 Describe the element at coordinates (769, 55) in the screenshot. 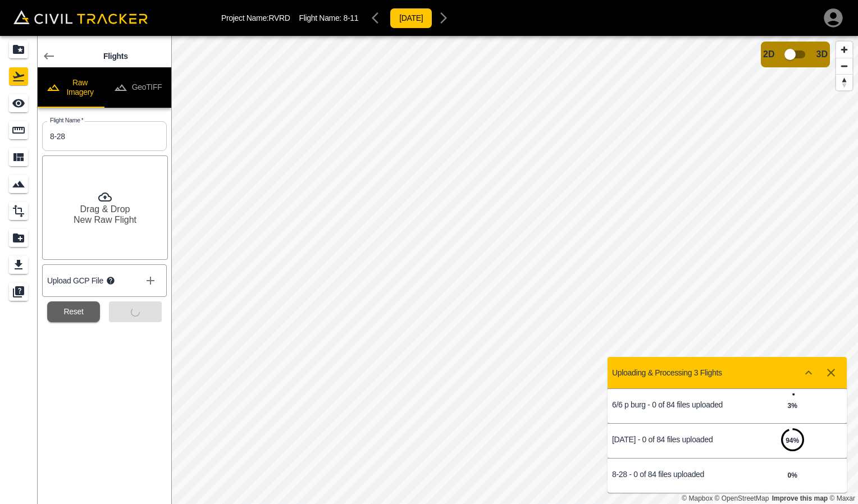

I see `span: 2D` at that location.